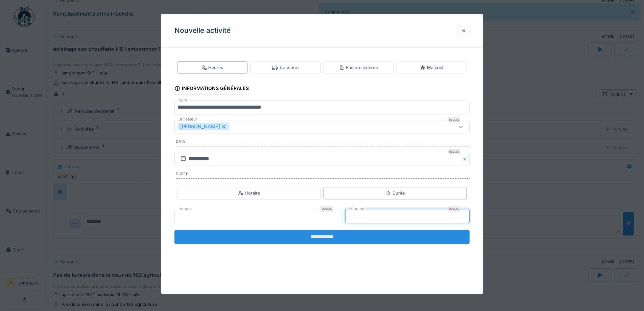  Describe the element at coordinates (322, 175) in the screenshot. I see `label: Durée` at that location.